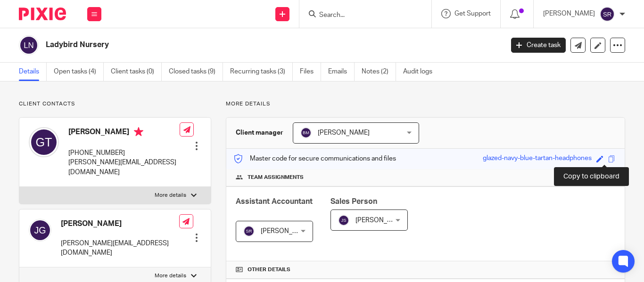 This screenshot has height=282, width=644. Describe the element at coordinates (136, 71) in the screenshot. I see `a: Client tasks (0)` at that location.